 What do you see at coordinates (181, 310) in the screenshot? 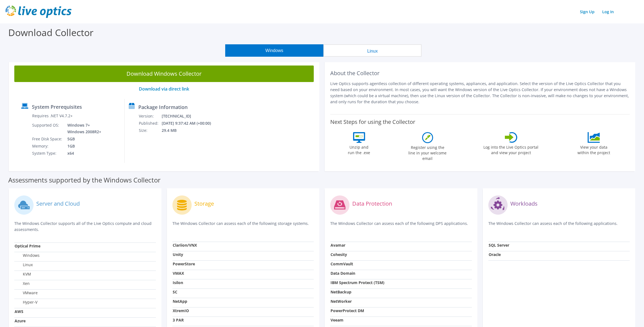
I see `strong: XtremIO` at bounding box center [181, 310].